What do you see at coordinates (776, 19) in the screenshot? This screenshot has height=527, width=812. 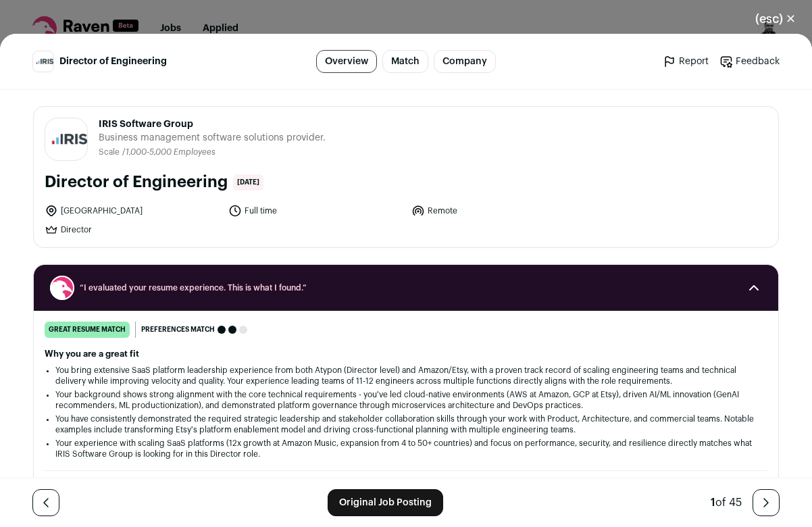 I see `button: Close modal` at bounding box center [776, 19].